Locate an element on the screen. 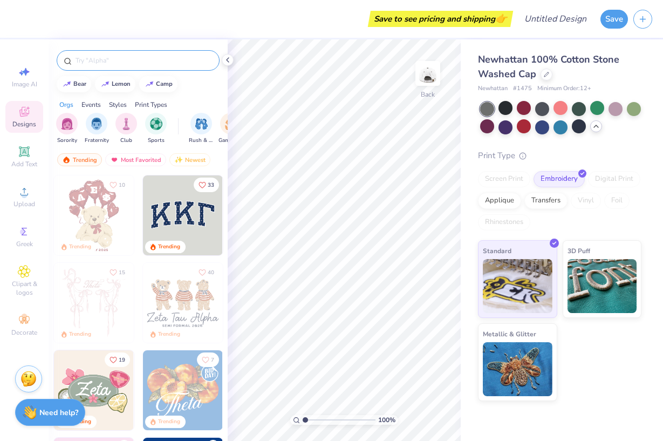 The height and width of the screenshot is (441, 663). span: Game Day is located at coordinates (231, 140).